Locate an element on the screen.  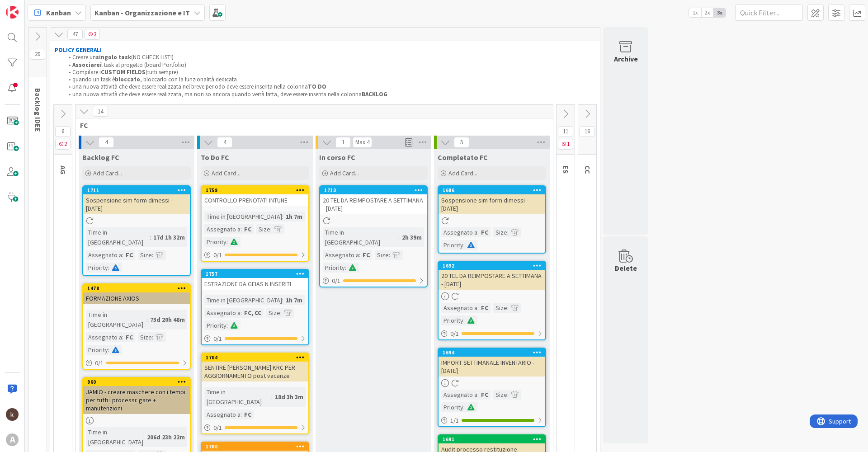
div: 1757ESTRAZIONE DA GEIAS N INSERITI is located at coordinates (255, 280).